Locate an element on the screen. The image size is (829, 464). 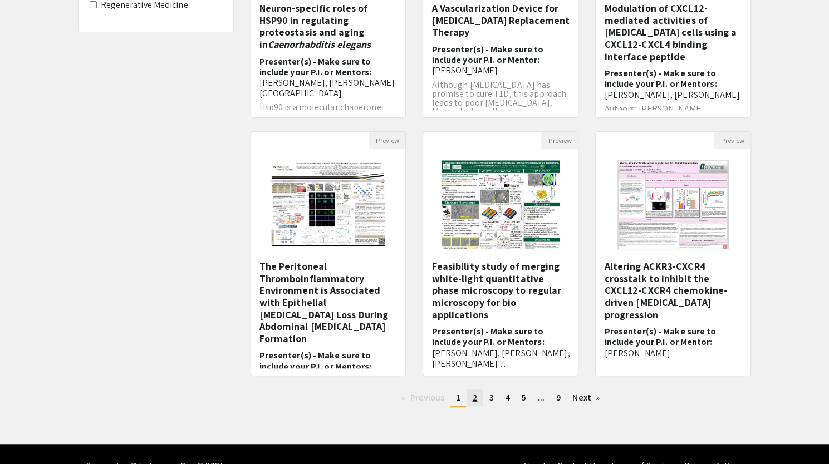
span: Previous is located at coordinates (427, 397).